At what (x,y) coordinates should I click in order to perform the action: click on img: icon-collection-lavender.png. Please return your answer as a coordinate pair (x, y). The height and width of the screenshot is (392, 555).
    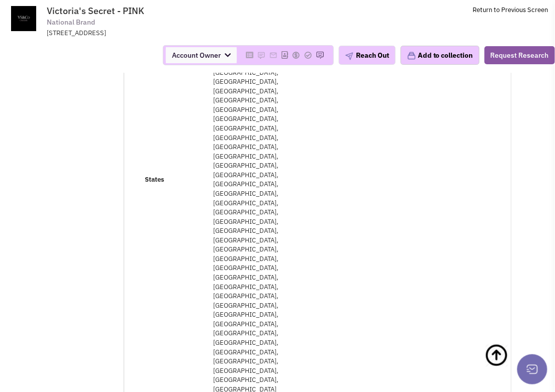
    Looking at the image, I should click on (411, 56).